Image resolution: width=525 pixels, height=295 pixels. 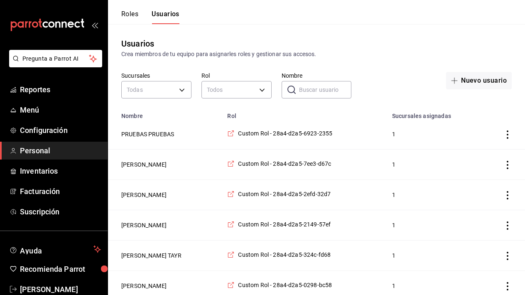 What do you see at coordinates (285, 285) in the screenshot?
I see `span: Custom Rol - 28a4-d2a5-0298-bc58` at bounding box center [285, 285].